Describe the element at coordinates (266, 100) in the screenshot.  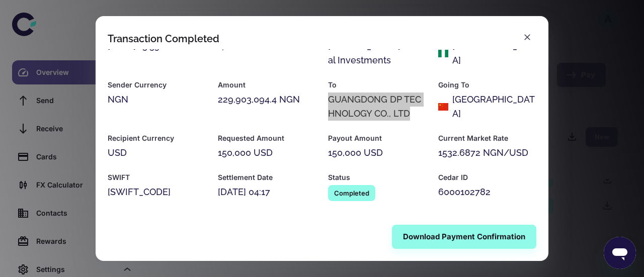
I see `div: 229,903,094.4 NGN` at that location.